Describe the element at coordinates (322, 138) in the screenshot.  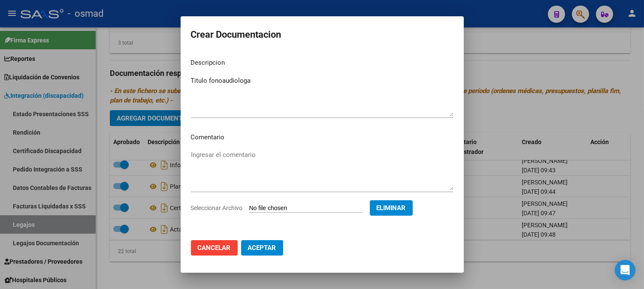
I see `p: Comentario` at that location.